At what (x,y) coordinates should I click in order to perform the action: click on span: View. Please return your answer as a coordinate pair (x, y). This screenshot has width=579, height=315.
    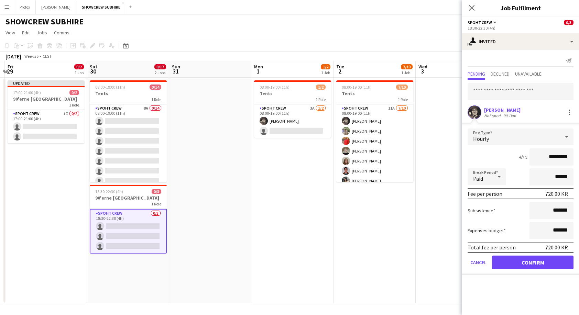
    Looking at the image, I should click on (10, 33).